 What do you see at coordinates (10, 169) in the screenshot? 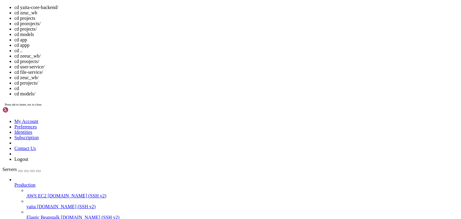
I see `span: Servers` at bounding box center [10, 169].